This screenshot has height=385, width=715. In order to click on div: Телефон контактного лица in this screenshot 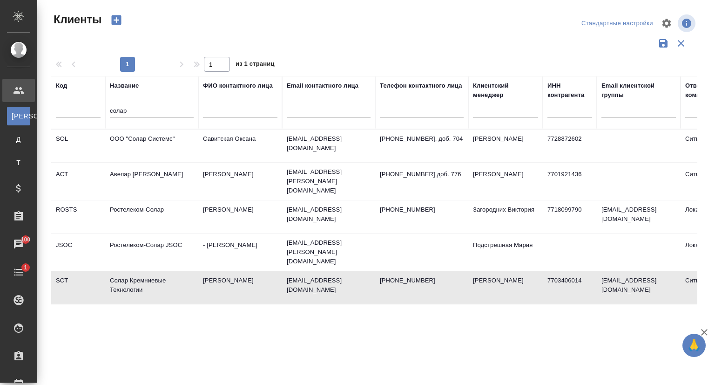, I will do `click(421, 86)`.